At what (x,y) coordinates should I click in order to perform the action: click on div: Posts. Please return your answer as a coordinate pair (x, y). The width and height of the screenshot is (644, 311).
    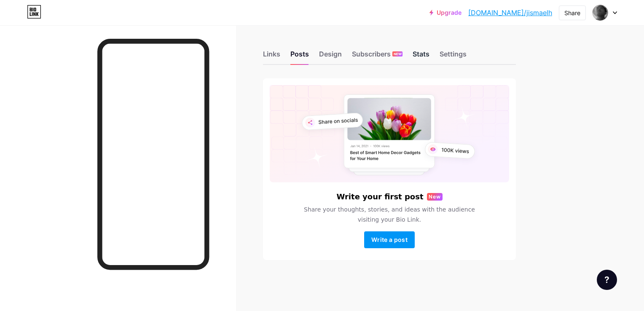
    Looking at the image, I should click on (300, 56).